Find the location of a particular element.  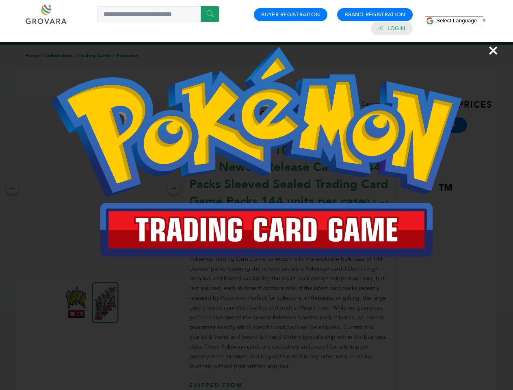

span: Select Language is located at coordinates (457, 20).